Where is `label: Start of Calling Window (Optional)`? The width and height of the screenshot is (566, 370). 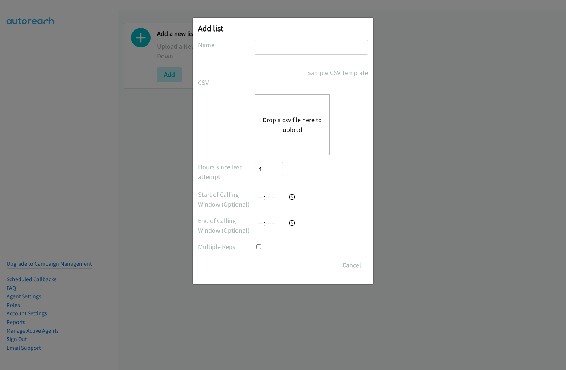 label: Start of Calling Window (Optional) is located at coordinates (226, 199).